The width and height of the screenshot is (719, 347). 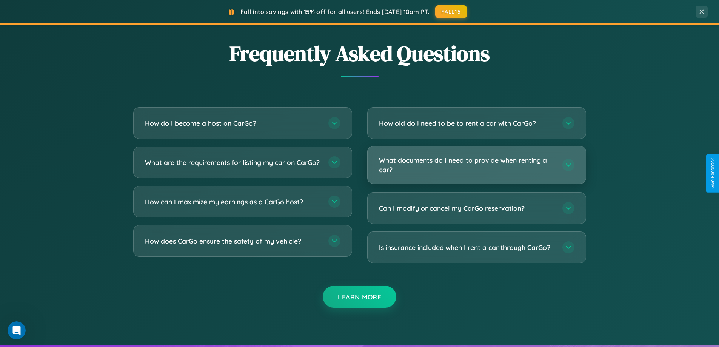 I want to click on button: Learn More, so click(x=359, y=297).